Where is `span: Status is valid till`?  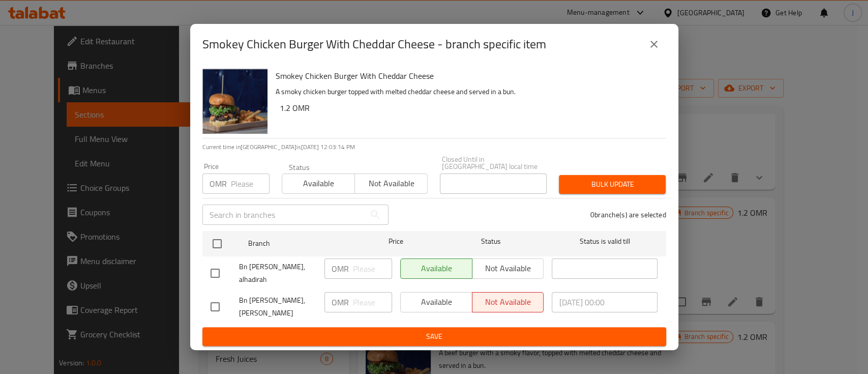
span: Status is valid till is located at coordinates (605, 241).